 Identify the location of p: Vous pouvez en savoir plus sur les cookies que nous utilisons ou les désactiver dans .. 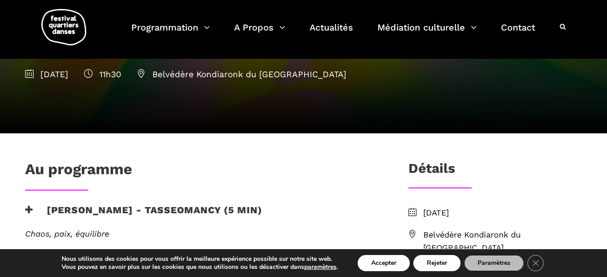
(200, 268).